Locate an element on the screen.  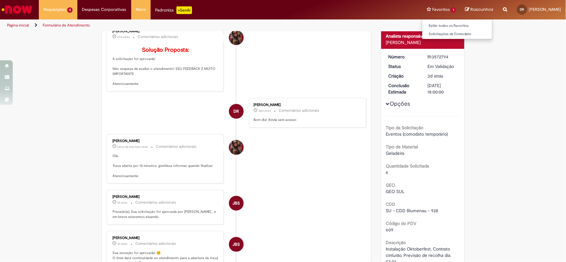
time: 27/09/2025 10:29:31 is located at coordinates (436, 76).